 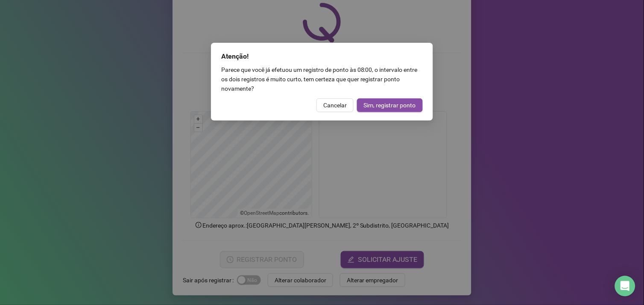 I want to click on div: Parece que você já efetuou um registro de ponto às 08:00 , o intervalo entre os dois registros é ..., so click(x=322, y=79).